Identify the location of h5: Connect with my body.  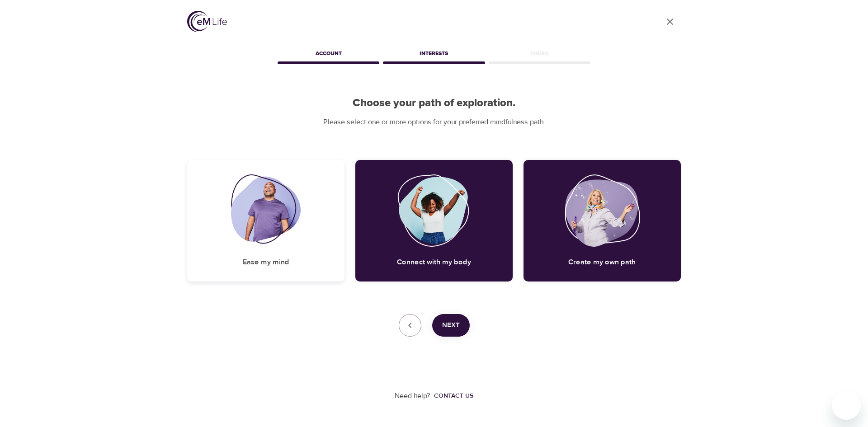
(434, 262).